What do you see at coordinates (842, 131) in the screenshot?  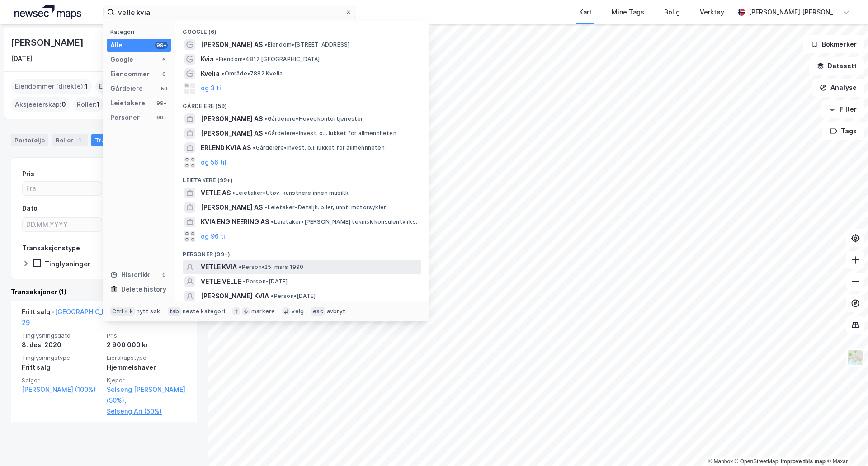 I see `button: Tags` at bounding box center [842, 131].